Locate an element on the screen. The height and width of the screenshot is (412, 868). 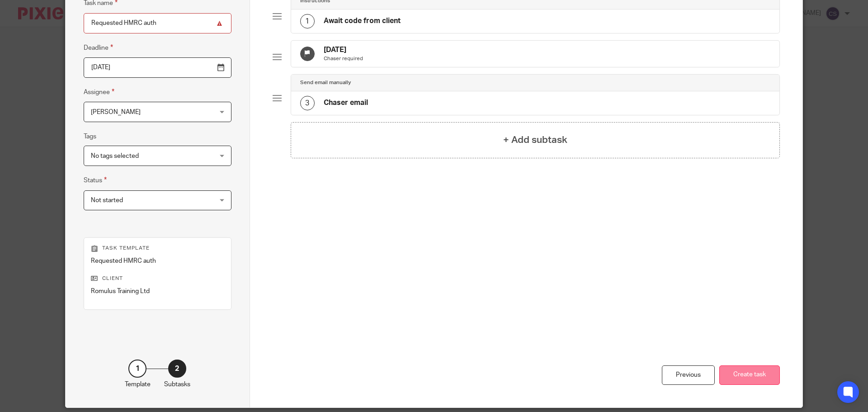
p: Subtasks is located at coordinates (177, 384).